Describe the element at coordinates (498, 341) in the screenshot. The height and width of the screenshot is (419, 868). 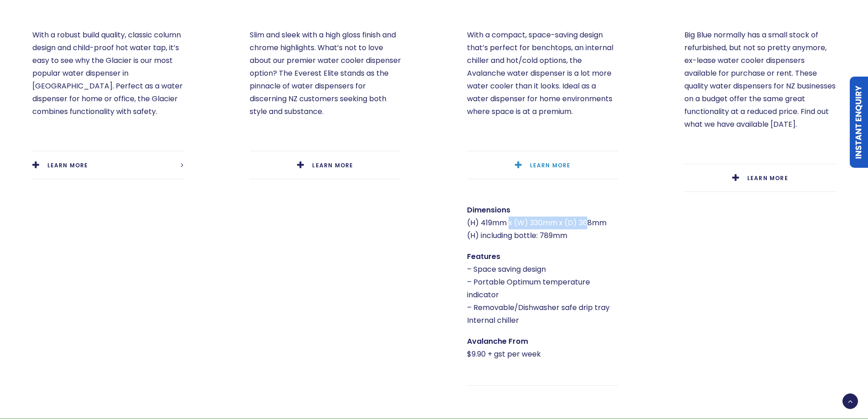
I see `strong: Avalanche From` at that location.